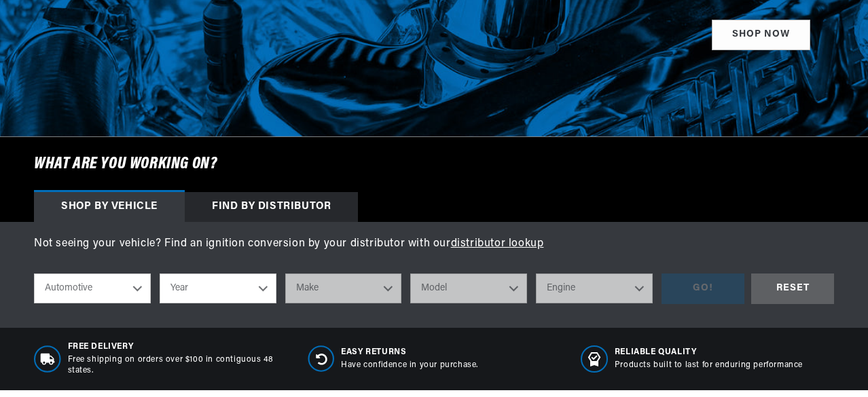  I want to click on span: Free Delivery, so click(178, 347).